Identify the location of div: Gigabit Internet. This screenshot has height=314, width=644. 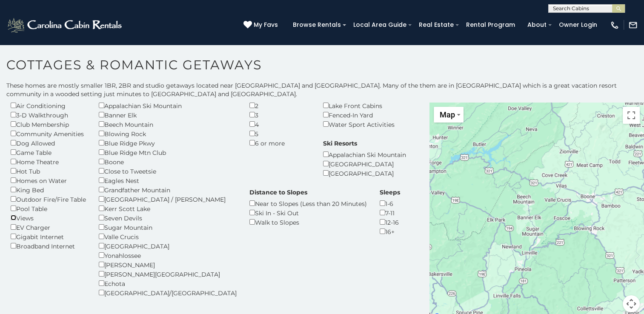
(48, 236).